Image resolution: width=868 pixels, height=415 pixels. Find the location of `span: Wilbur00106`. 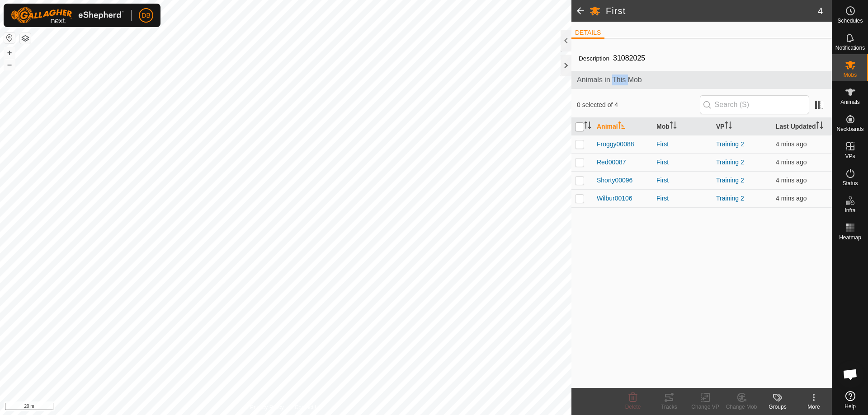

span: Wilbur00106 is located at coordinates (614, 198).